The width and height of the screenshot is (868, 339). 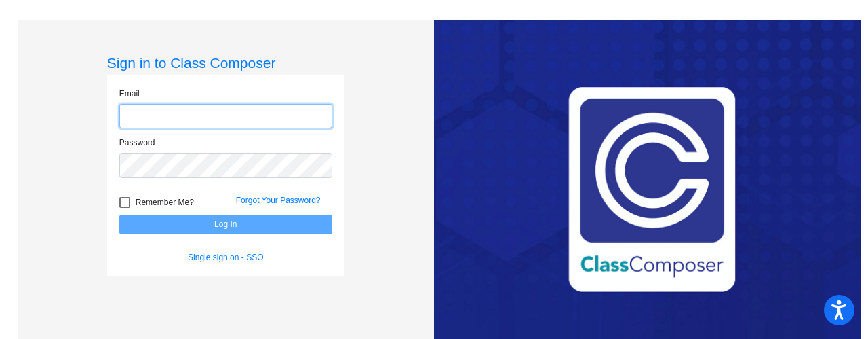 I want to click on a: Single sign on - SSO, so click(x=225, y=257).